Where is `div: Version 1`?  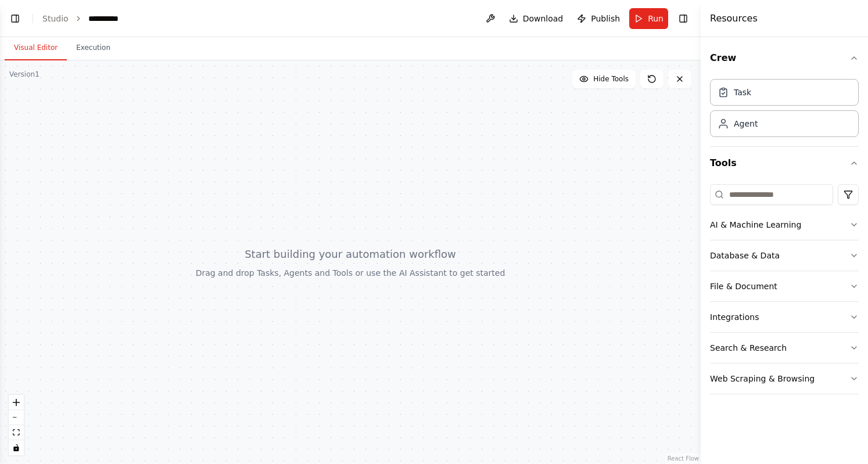 div: Version 1 is located at coordinates (24, 75).